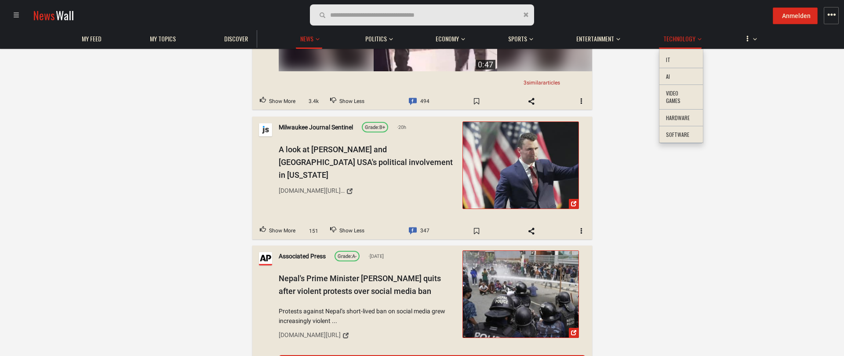  What do you see at coordinates (795, 16) in the screenshot?
I see `button: Anmelden` at bounding box center [795, 16].